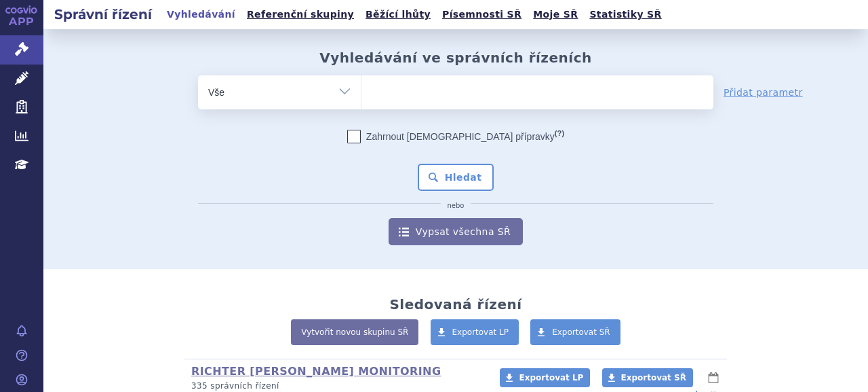 This screenshot has width=868, height=392. I want to click on h2: Vyhledávání ve správních řízeních, so click(456, 58).